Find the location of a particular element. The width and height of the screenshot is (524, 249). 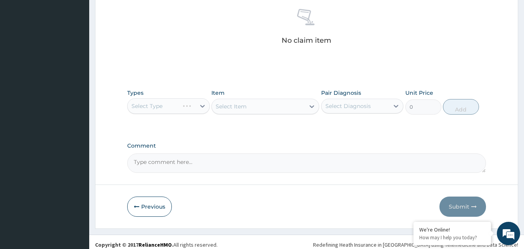

label: Item is located at coordinates (218, 93).